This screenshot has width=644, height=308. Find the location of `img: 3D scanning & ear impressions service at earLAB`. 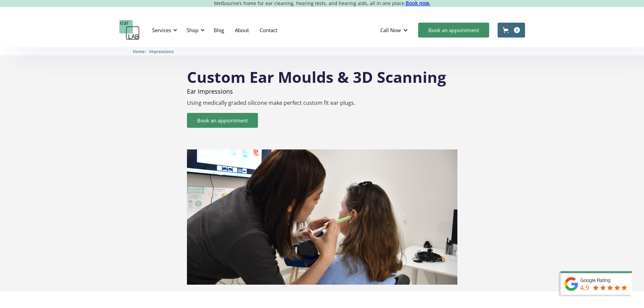

img: 3D scanning & ear impressions service at earLAB is located at coordinates (322, 217).